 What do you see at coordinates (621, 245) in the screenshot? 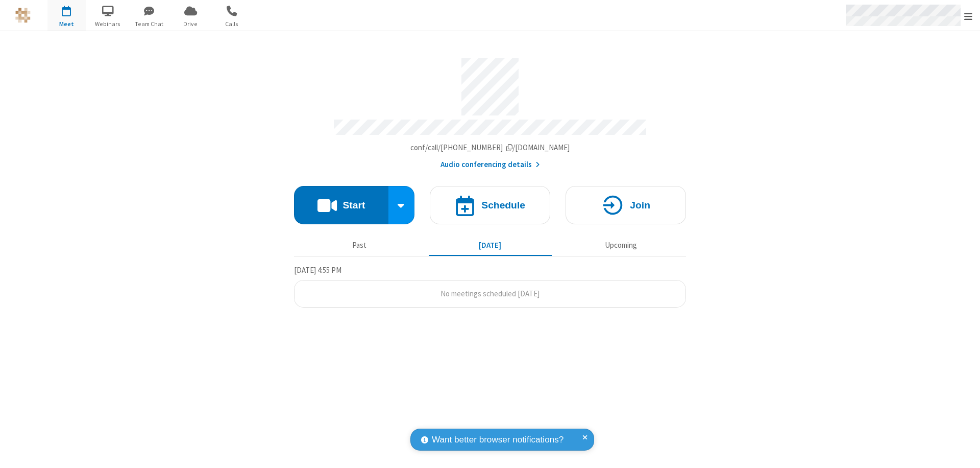
I see `button: Upcoming` at bounding box center [621, 245].